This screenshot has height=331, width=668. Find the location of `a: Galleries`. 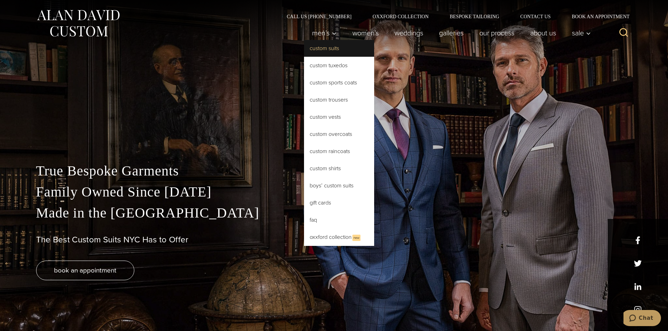

a: Galleries is located at coordinates (451, 33).